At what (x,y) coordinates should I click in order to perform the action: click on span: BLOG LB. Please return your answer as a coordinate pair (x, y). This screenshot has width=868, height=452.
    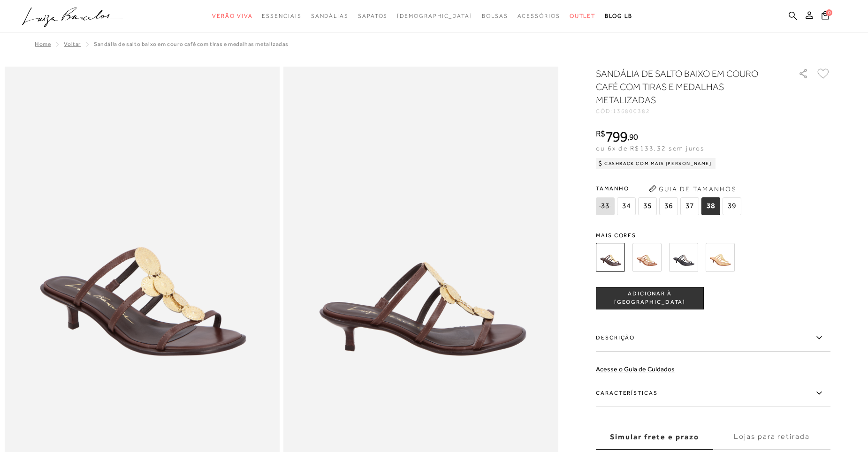
    Looking at the image, I should click on (618, 16).